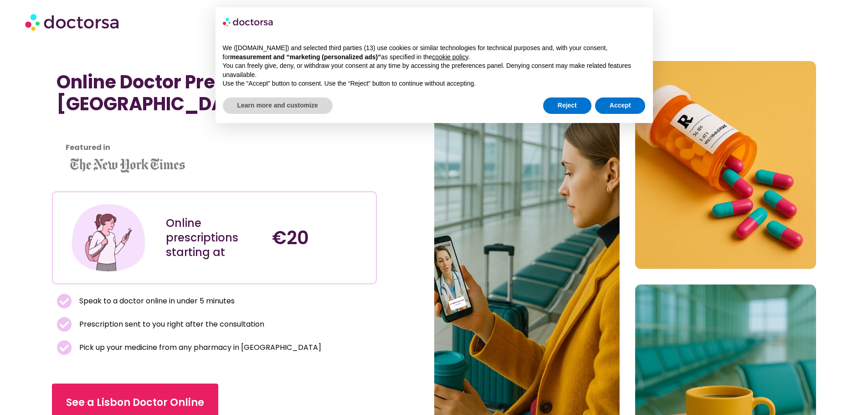  What do you see at coordinates (135, 403) in the screenshot?
I see `span: See a Lisbon Doctor Online` at bounding box center [135, 403].